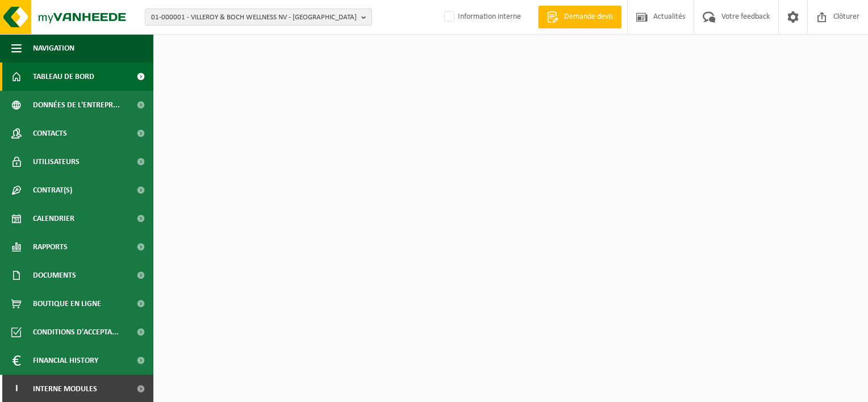 This screenshot has width=868, height=402. I want to click on span: Rapports, so click(50, 247).